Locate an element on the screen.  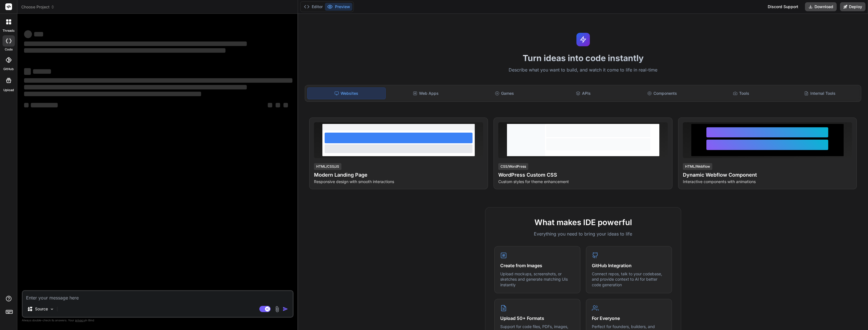
h4: WordPress Custom CSS is located at coordinates (583, 175).